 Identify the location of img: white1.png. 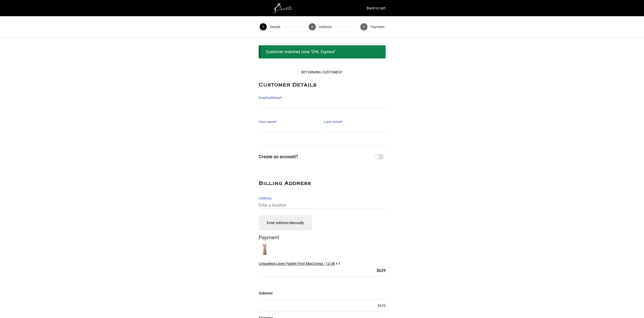
(284, 8).